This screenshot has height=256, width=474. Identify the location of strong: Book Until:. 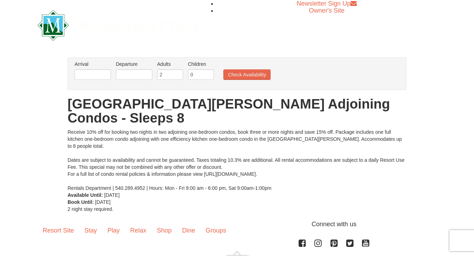
(81, 202).